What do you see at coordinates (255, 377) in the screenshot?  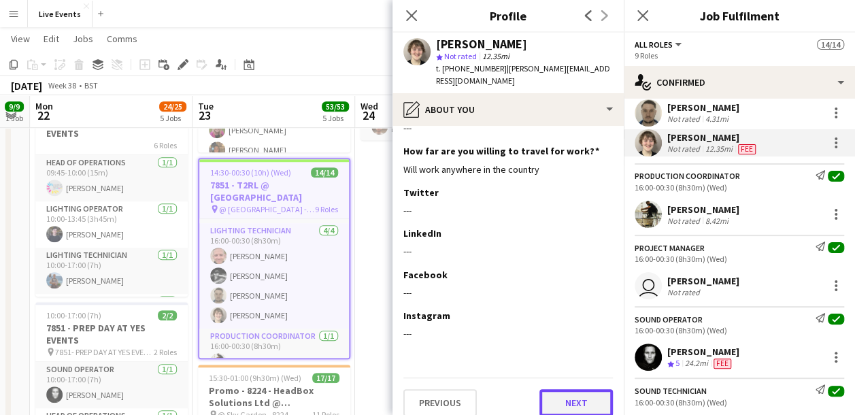 I see `span: 15:30-01:00 (9h30m) (Wed)` at bounding box center [255, 377].